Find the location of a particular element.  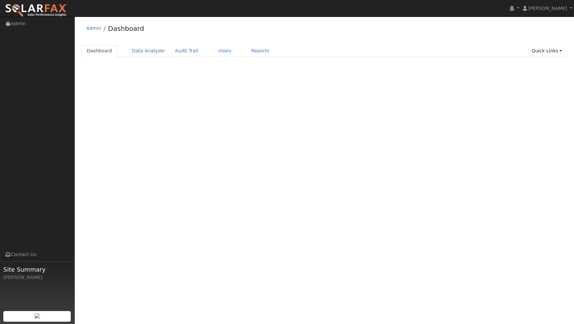

a: Data Analyzer is located at coordinates (148, 51).